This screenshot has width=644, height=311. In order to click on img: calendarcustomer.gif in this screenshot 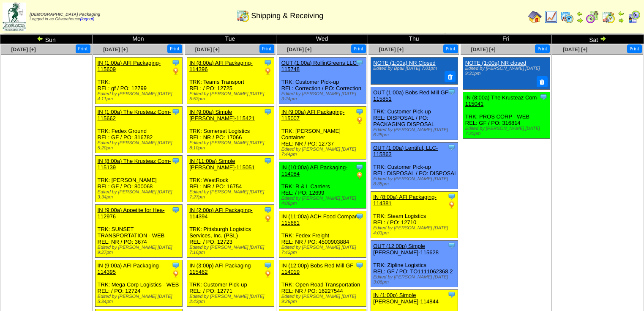, I will do `click(634, 17)`.